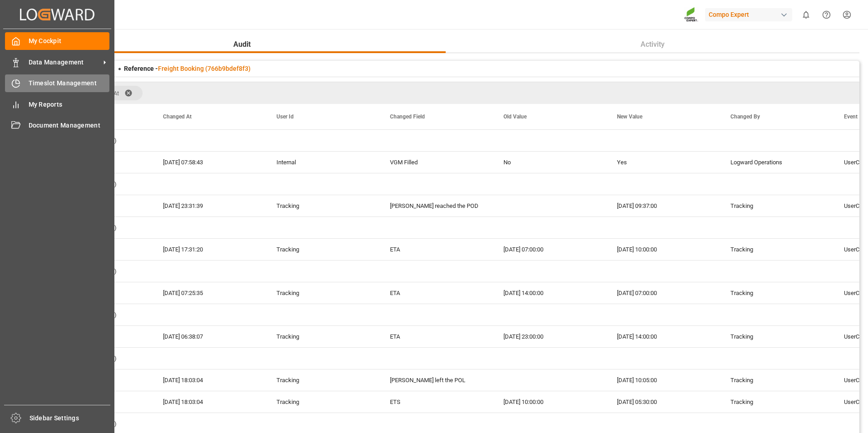 This screenshot has height=433, width=868. Describe the element at coordinates (69, 83) in the screenshot. I see `span: Timeslot Management` at that location.